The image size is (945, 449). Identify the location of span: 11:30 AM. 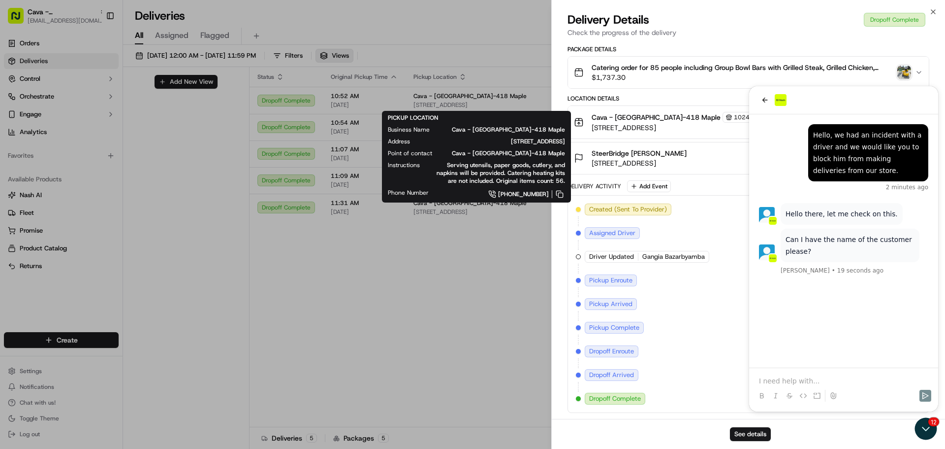
(896, 153).